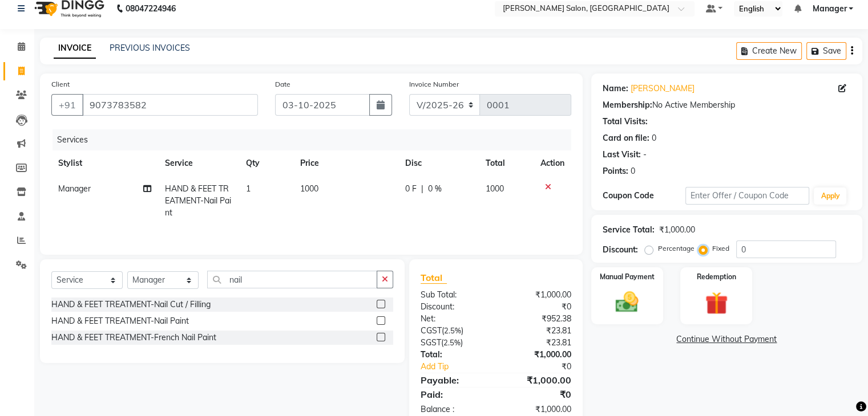  I want to click on input: Enter Offer / Coupon Code, so click(747, 196).